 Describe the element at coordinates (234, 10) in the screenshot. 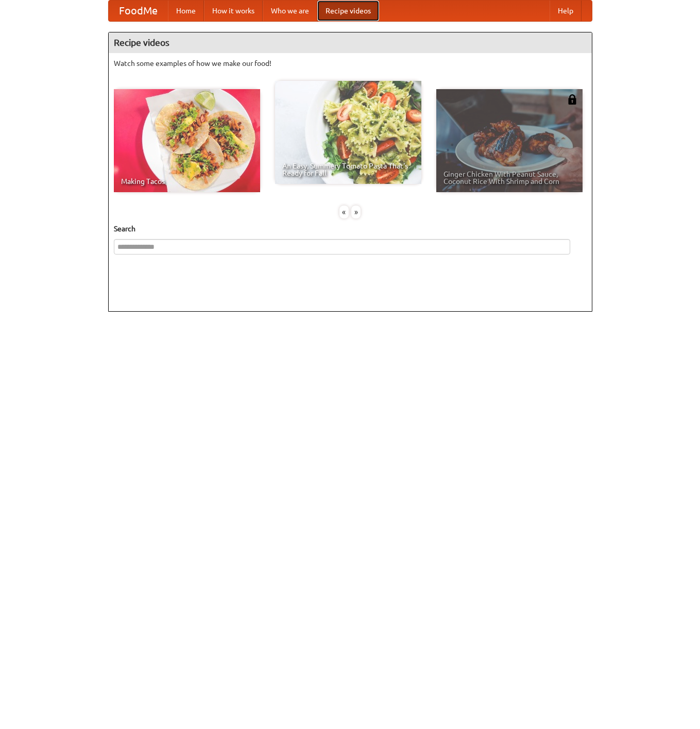

I see `a: How it works` at that location.